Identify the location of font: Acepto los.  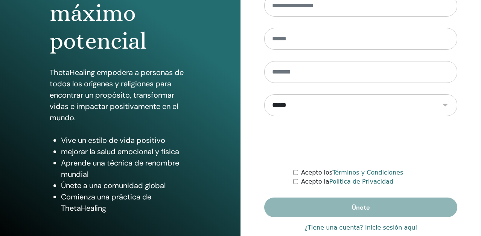
(352, 172).